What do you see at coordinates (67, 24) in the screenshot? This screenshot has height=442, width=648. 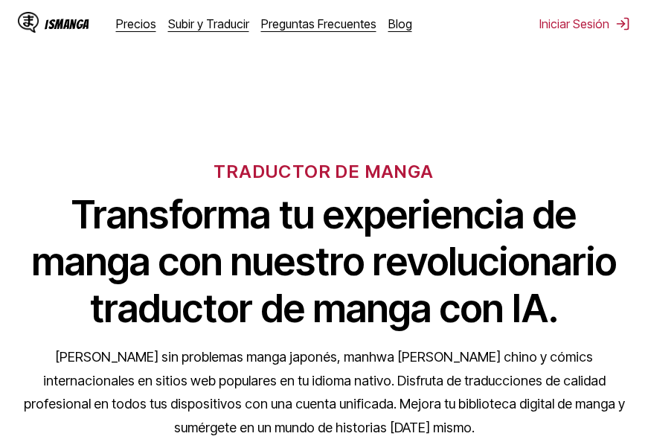 I see `div: IsManga` at bounding box center [67, 24].